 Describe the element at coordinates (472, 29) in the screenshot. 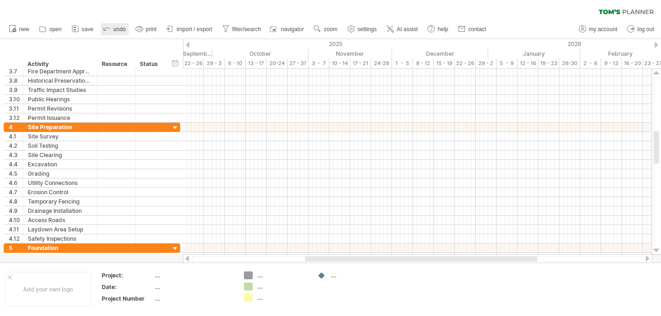

I see `a: contact` at that location.